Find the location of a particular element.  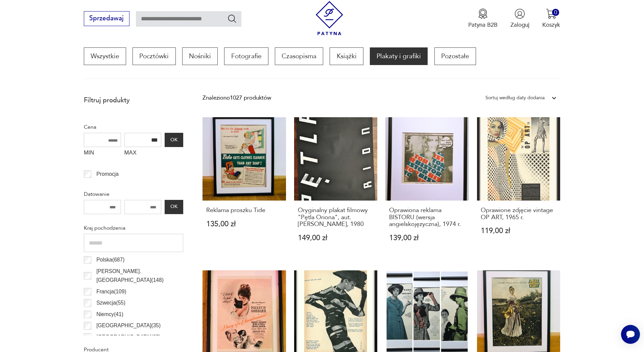

a: Oprawiona reklama BISTORU (wersja angielskojęzyczna), 1974 r.Oprawiona reklama BISTORU (wersja an... is located at coordinates (428, 187).